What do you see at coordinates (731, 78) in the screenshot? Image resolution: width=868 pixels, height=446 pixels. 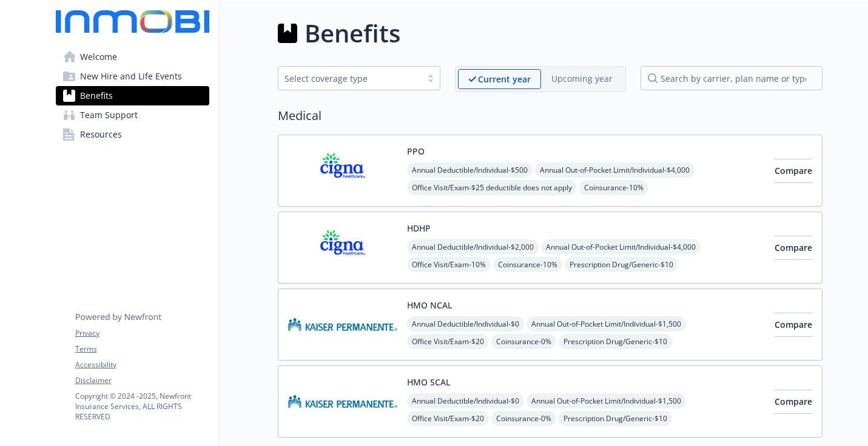 I see `input: search by carrier, plan name or type` at bounding box center [731, 78].